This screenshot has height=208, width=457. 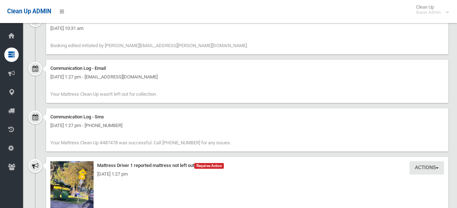 What do you see at coordinates (209, 166) in the screenshot?
I see `span: Requires Action` at bounding box center [209, 166].